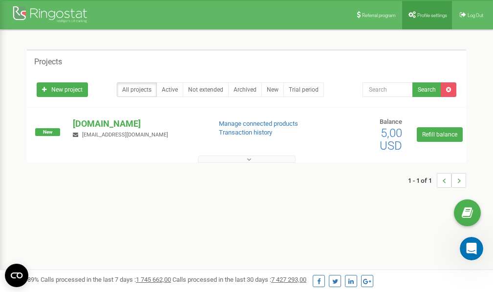 This screenshot has width=493, height=292. What do you see at coordinates (288, 280) in the screenshot?
I see `u: 7 427 293,00` at bounding box center [288, 280].